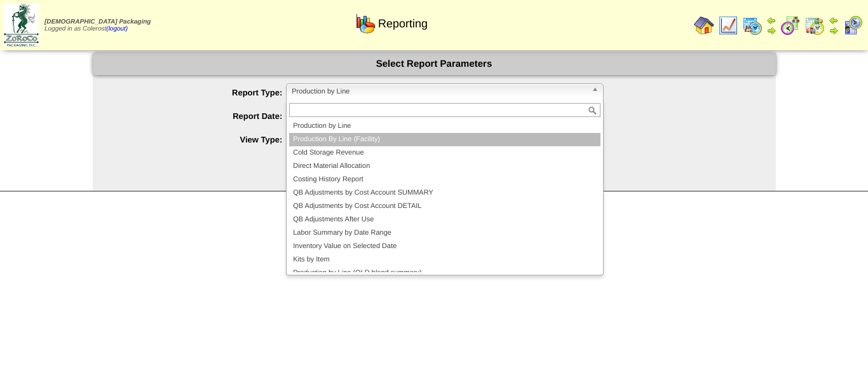 This screenshot has width=868, height=381. I want to click on a: (logout), so click(117, 29).